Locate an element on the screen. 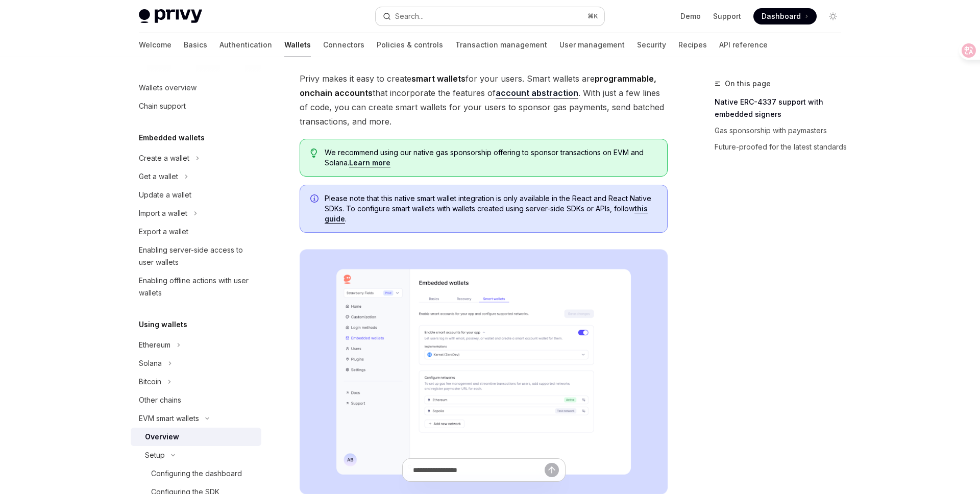 The width and height of the screenshot is (980, 494). div: Bitcoin is located at coordinates (150, 382).